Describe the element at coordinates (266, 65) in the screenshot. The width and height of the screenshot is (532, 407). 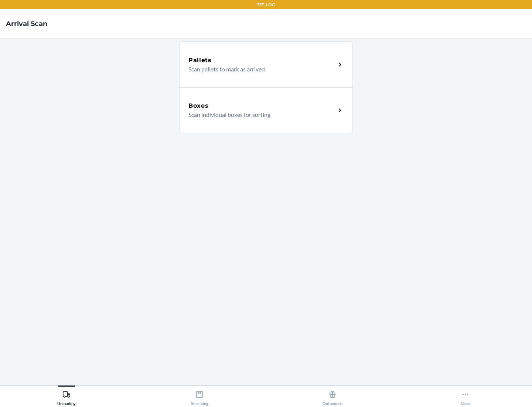
I see `a: PalletsScan pallets to mark as arrived` at that location.